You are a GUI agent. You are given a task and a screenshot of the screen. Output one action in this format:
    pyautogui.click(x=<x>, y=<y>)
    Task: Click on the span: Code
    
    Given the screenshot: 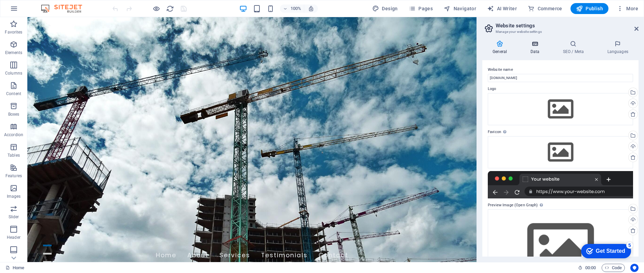 What is the action you would take?
    pyautogui.click(x=613, y=268)
    